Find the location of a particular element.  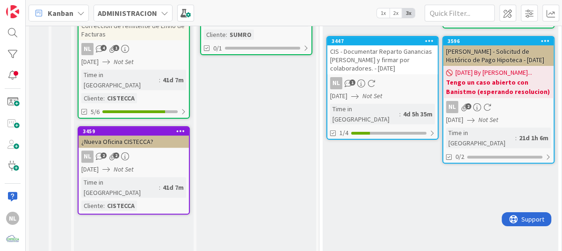

span: Kanban is located at coordinates (60, 13).